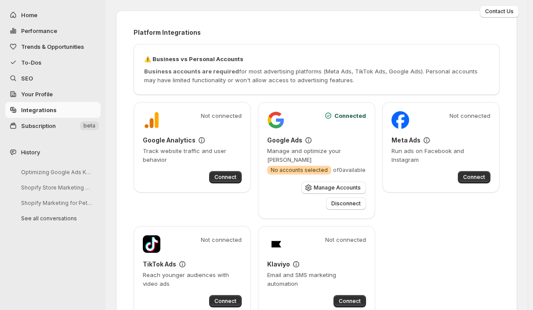 The height and width of the screenshot is (310, 533). Describe the element at coordinates (346, 203) in the screenshot. I see `span: Disconnect` at that location.